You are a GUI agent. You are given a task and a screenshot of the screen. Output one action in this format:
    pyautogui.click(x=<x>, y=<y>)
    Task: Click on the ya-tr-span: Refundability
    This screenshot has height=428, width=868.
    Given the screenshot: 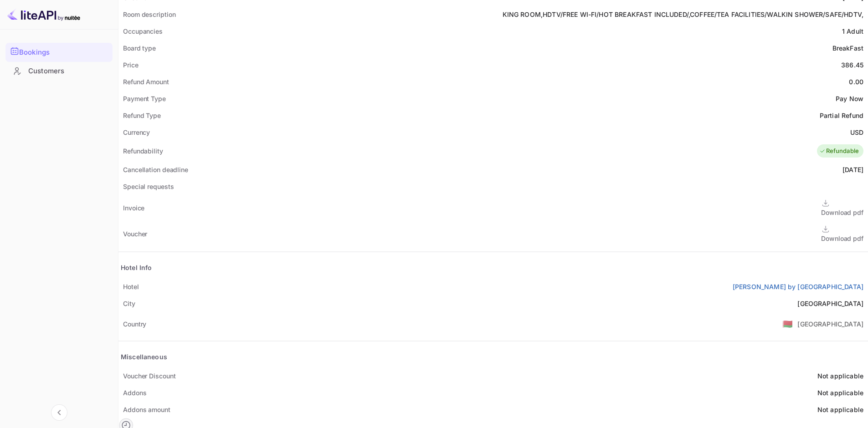 What is the action you would take?
    pyautogui.click(x=143, y=151)
    